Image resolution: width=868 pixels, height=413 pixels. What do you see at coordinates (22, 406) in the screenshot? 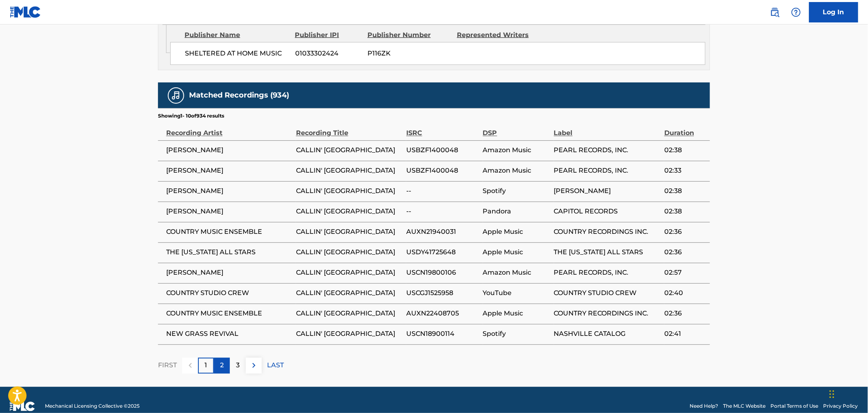
I see `img: logo` at bounding box center [22, 406].